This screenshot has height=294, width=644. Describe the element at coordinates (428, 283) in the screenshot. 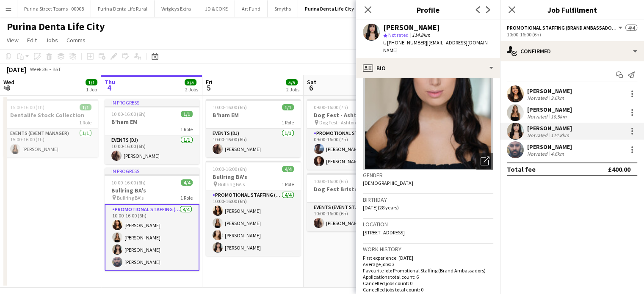

I see `p: Cancelled jobs count: 0` at that location.